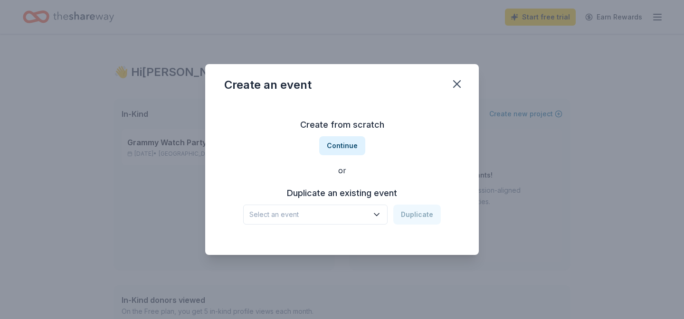 The height and width of the screenshot is (319, 684). Describe the element at coordinates (315, 215) in the screenshot. I see `button: Select an event` at that location.